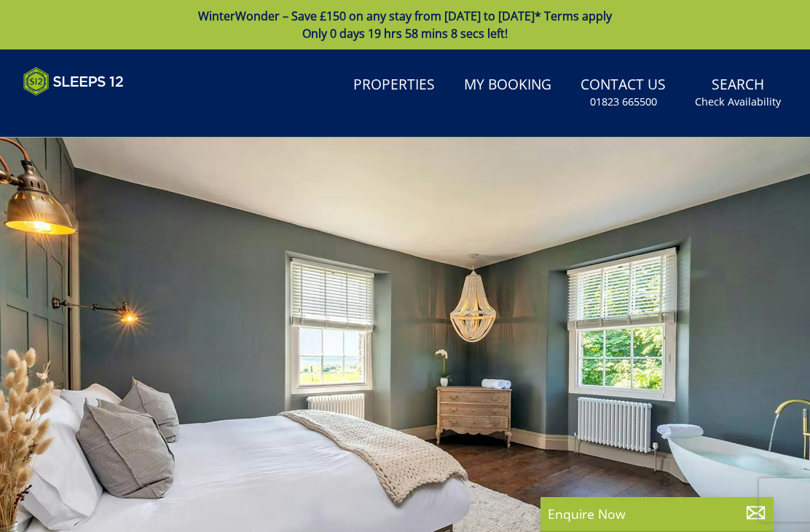  What do you see at coordinates (624, 102) in the screenshot?
I see `small: 01823 665500` at bounding box center [624, 102].